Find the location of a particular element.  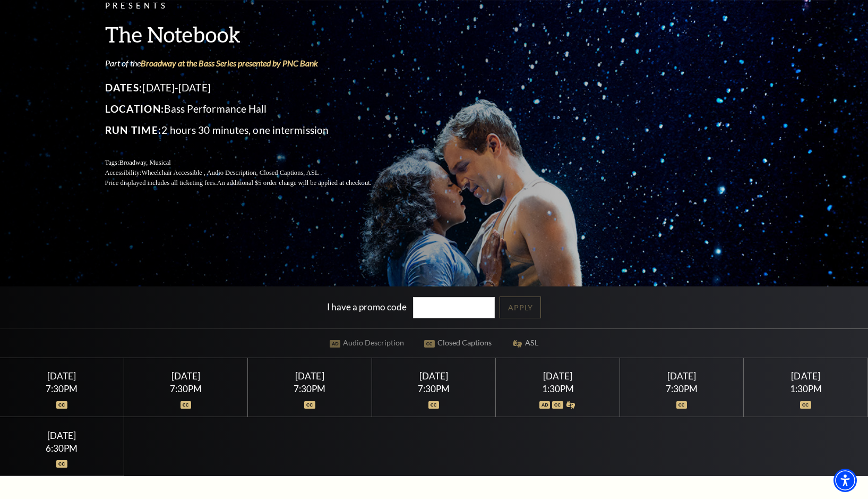

span: Location: is located at coordinates (135, 108).